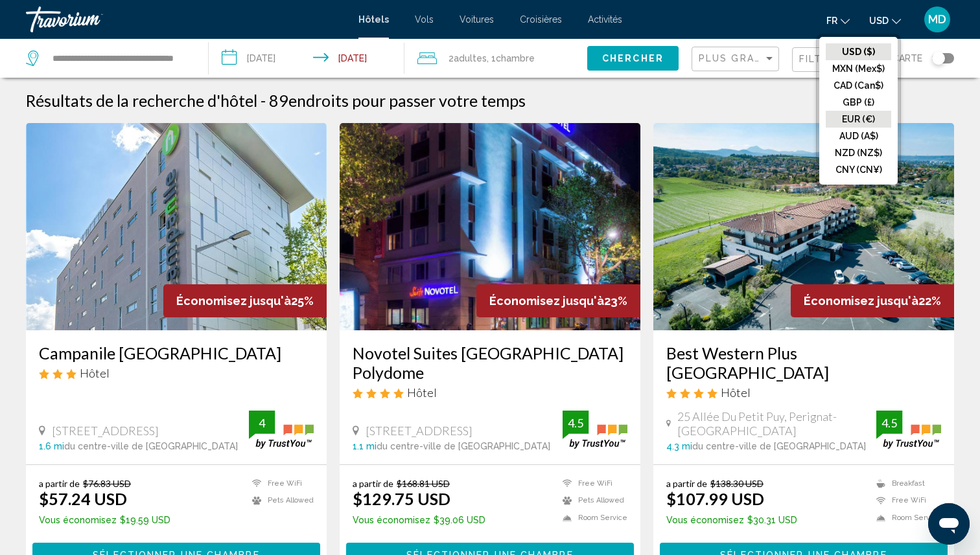  I want to click on button: MXN (Mex$), so click(859, 69).